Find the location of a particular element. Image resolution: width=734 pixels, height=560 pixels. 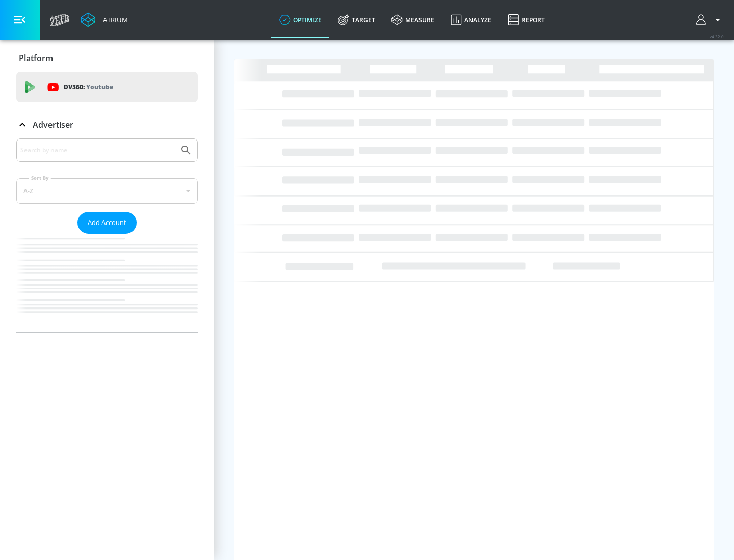

p: Advertiser is located at coordinates (53, 125).